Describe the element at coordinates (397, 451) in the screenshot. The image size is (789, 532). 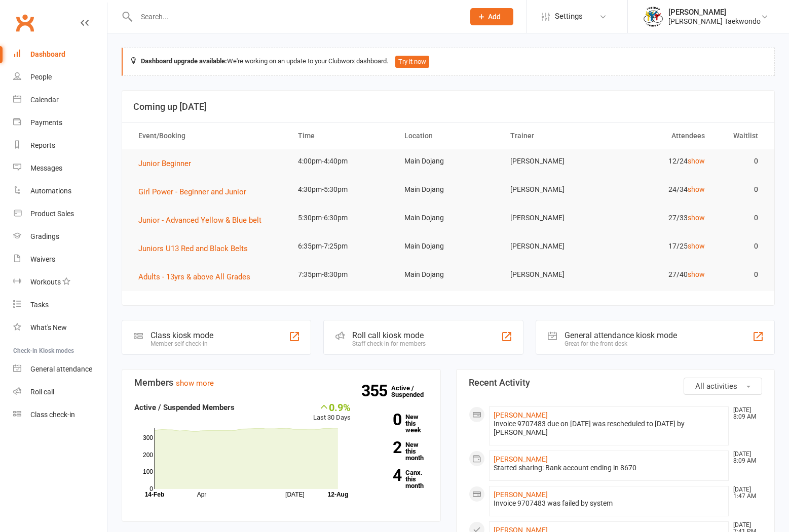
I see `a: 2New this month` at that location.